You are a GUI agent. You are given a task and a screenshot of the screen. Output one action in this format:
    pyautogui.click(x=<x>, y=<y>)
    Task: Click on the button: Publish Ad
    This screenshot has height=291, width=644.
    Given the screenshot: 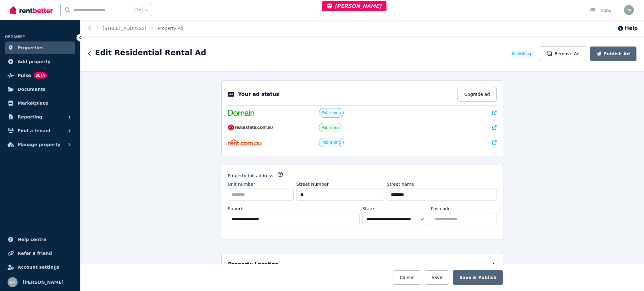 What is the action you would take?
    pyautogui.click(x=613, y=54)
    